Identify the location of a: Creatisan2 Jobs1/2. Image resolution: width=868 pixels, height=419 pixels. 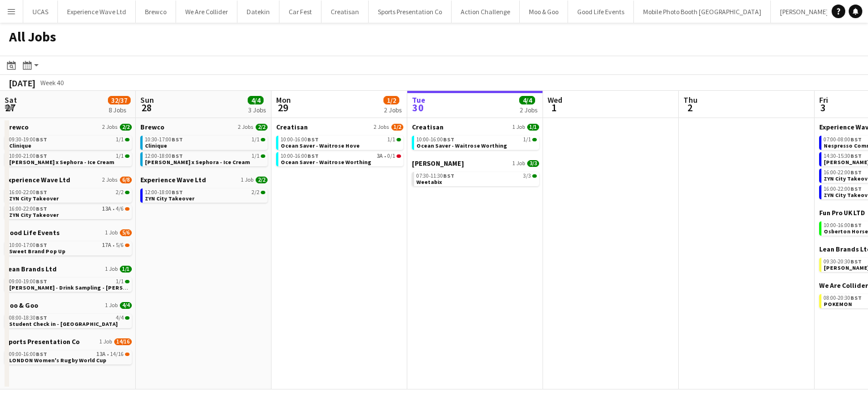
(340, 127).